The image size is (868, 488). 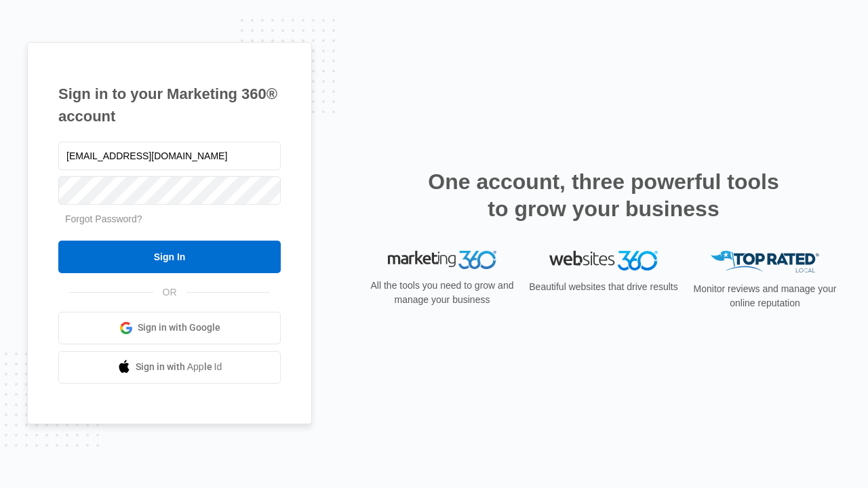 I want to click on img: Top Rated Local, so click(x=765, y=262).